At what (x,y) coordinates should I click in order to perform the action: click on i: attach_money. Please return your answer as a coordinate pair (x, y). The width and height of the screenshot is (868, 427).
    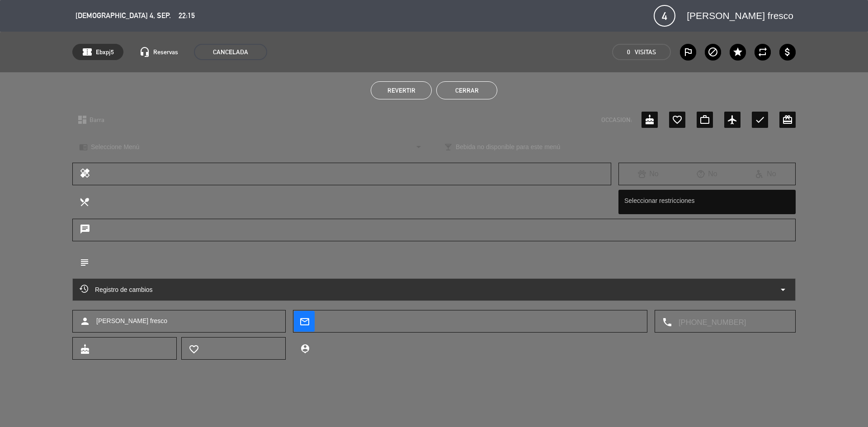
    Looking at the image, I should click on (787, 52).